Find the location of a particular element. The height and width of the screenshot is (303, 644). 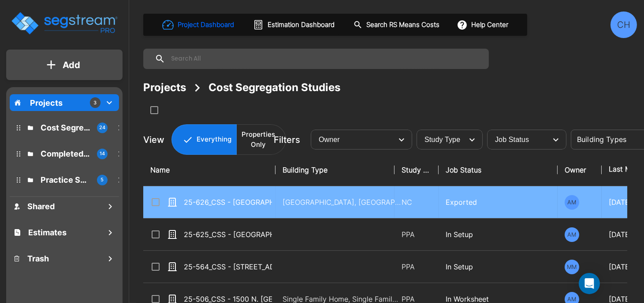

th: Building Type is located at coordinates (335, 169).